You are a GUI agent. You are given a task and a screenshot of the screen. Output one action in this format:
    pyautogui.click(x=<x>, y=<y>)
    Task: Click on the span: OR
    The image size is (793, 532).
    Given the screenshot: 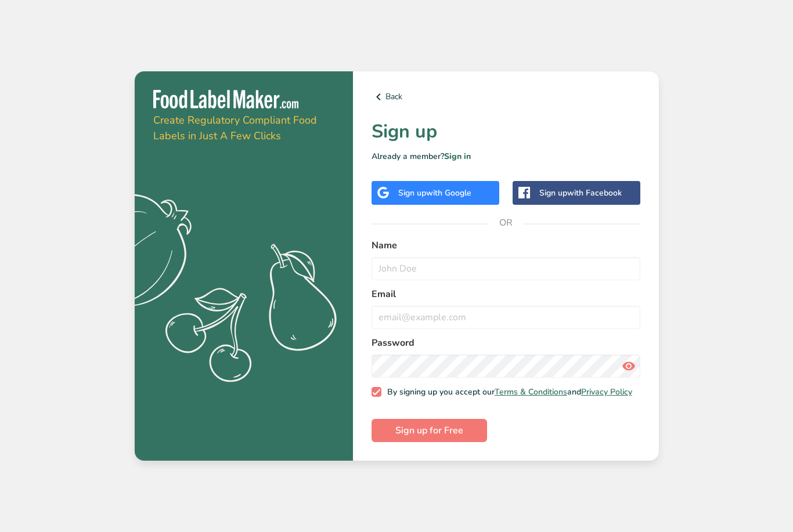 What is the action you would take?
    pyautogui.click(x=506, y=223)
    